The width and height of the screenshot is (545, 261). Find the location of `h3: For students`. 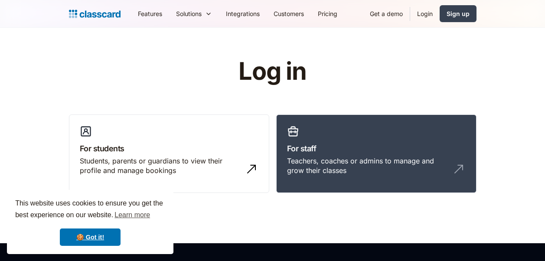

h3: For students is located at coordinates (169, 148).